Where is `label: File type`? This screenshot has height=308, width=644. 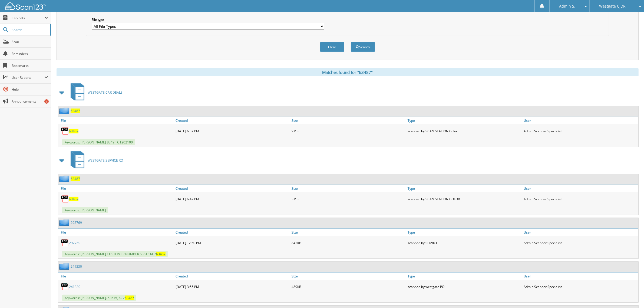
label: File type is located at coordinates (208, 20).